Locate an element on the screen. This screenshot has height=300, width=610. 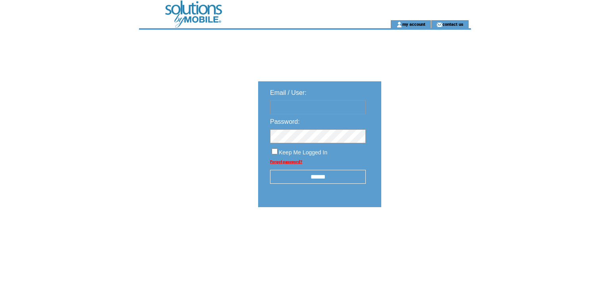
a: contact us is located at coordinates (453, 24).